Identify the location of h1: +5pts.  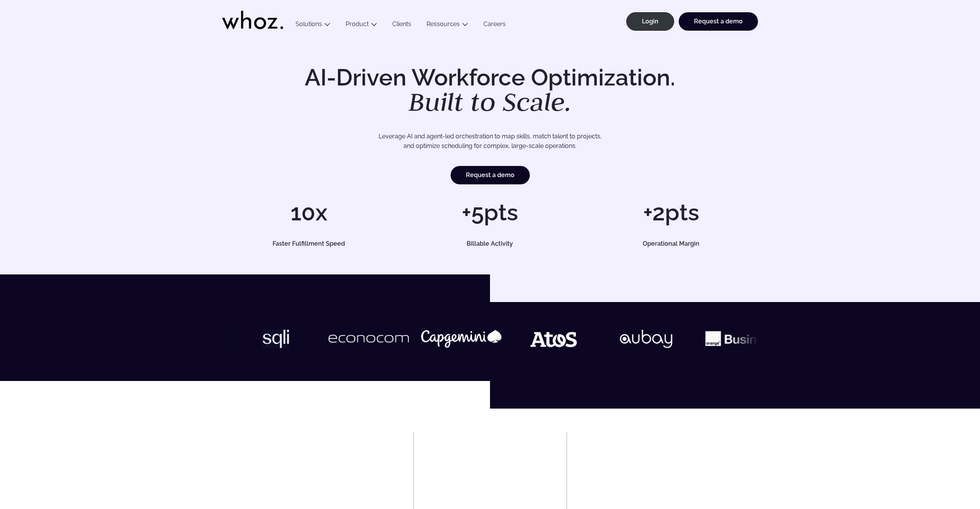
(490, 213).